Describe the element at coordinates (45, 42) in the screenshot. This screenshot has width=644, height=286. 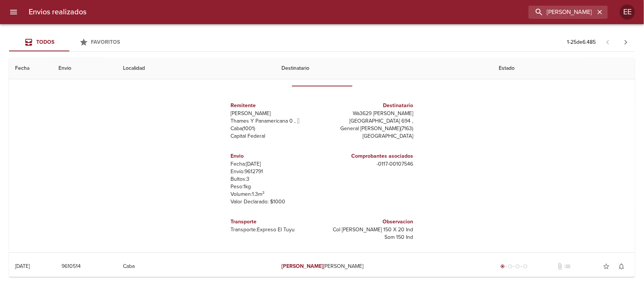
I see `span: Todos` at that location.